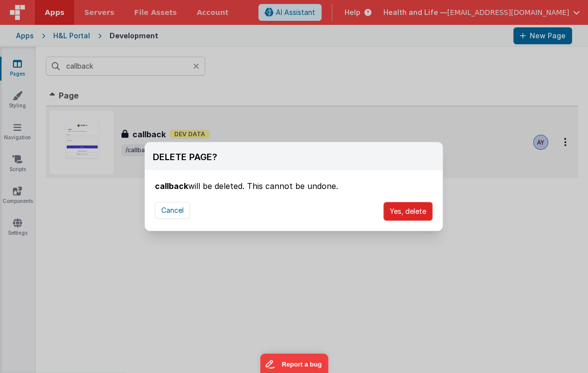 This screenshot has height=373, width=588. I want to click on button: Yes, delete, so click(408, 212).